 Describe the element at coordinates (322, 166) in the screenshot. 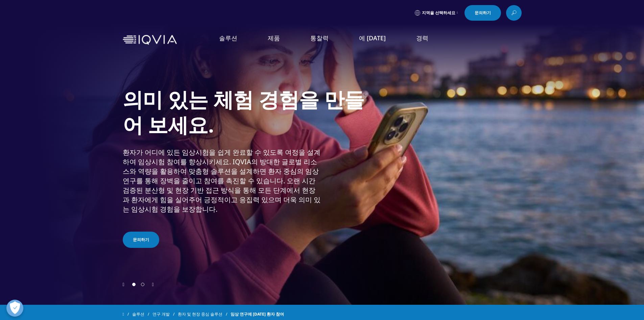

I see `div: 1 / 2` at that location.